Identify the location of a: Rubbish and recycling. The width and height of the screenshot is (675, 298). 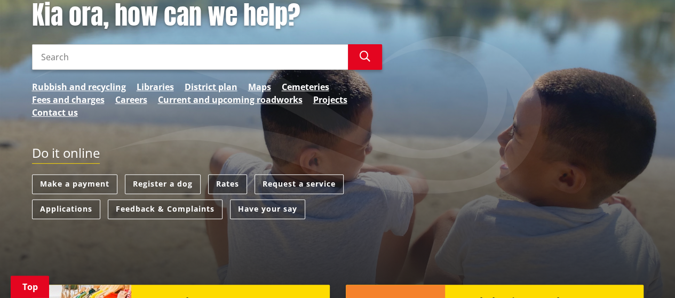
(79, 87).